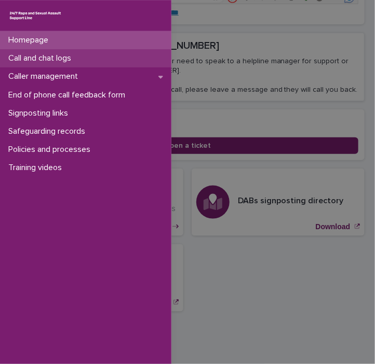 This screenshot has width=375, height=364. Describe the element at coordinates (69, 95) in the screenshot. I see `p: End of phone call feedback form` at that location.